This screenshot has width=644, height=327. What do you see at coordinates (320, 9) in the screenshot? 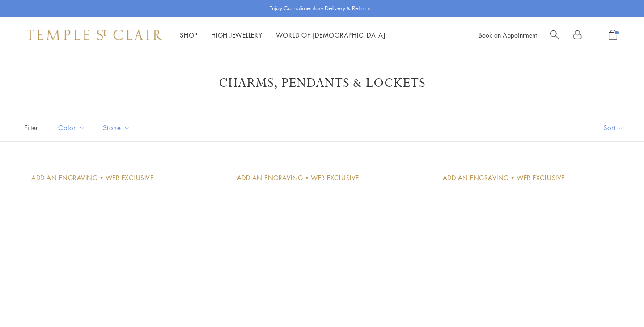
I see `p: Enjoy Complimentary Delivery & Returns` at bounding box center [320, 9].